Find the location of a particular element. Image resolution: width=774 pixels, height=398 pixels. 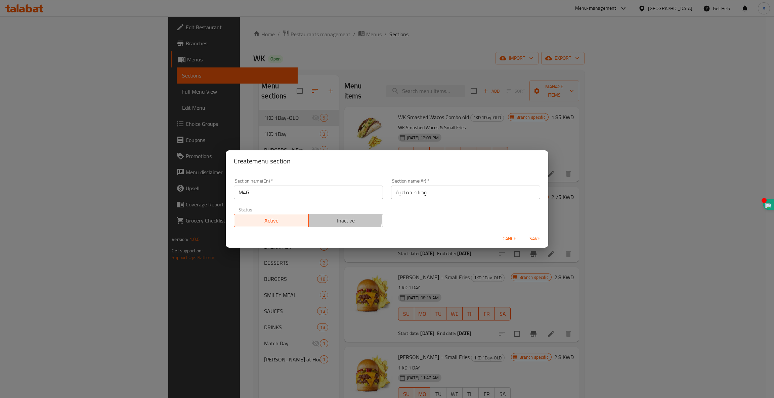

input: Please enter section name(ar) is located at coordinates (465, 192).